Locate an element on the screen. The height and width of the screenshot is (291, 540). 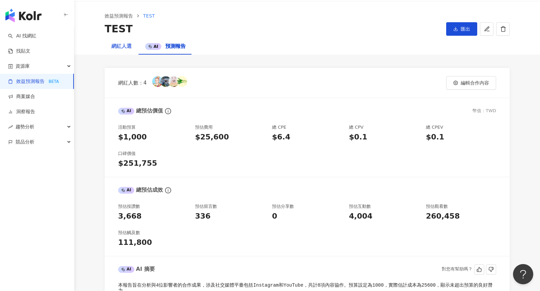
div: 預估互動數 is located at coordinates (360, 207).